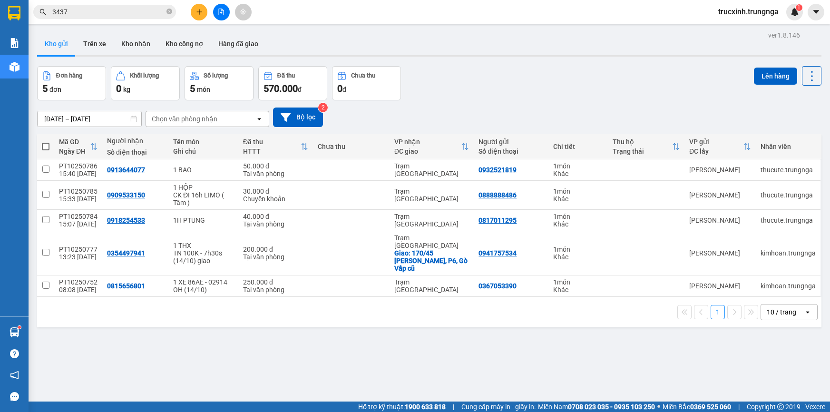  What do you see at coordinates (243, 12) in the screenshot?
I see `button: aim` at bounding box center [243, 12].